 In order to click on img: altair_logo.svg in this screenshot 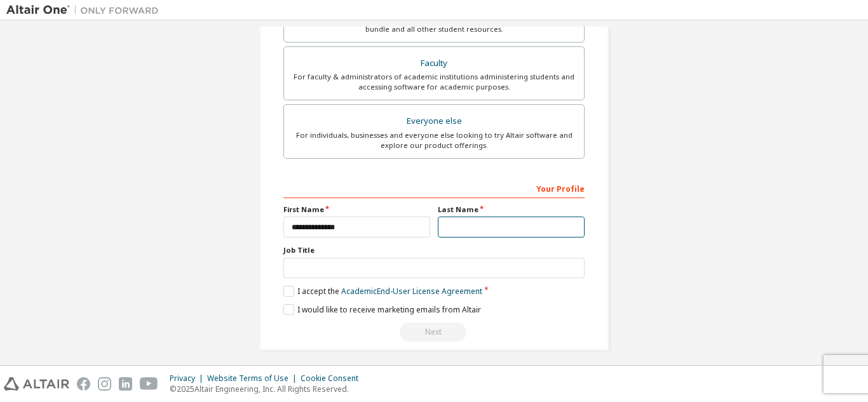, I will do `click(36, 383)`.